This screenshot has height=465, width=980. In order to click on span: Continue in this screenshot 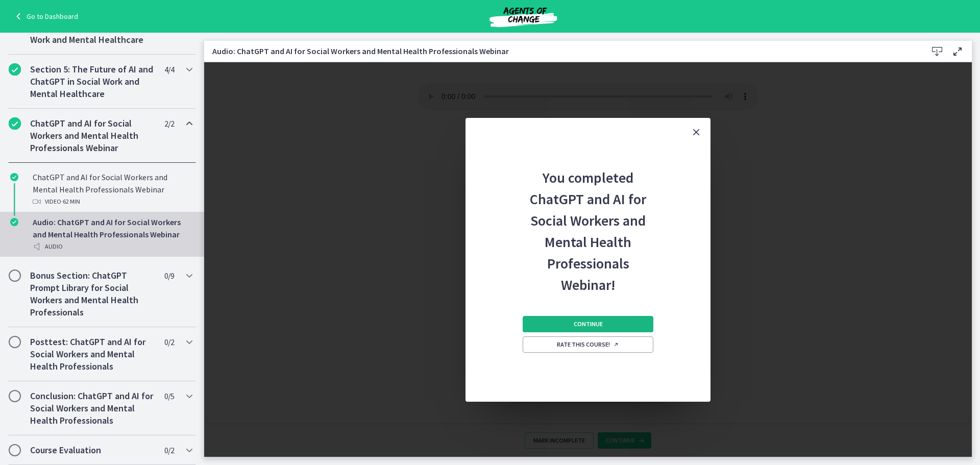, I will do `click(588, 324)`.